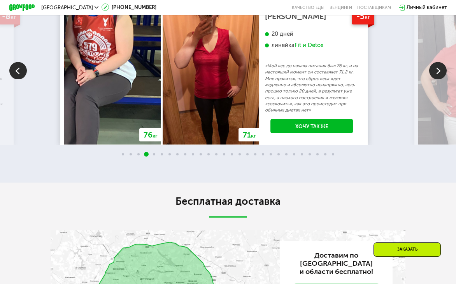  What do you see at coordinates (363, 16) in the screenshot?
I see `div: -5` at bounding box center [363, 16].